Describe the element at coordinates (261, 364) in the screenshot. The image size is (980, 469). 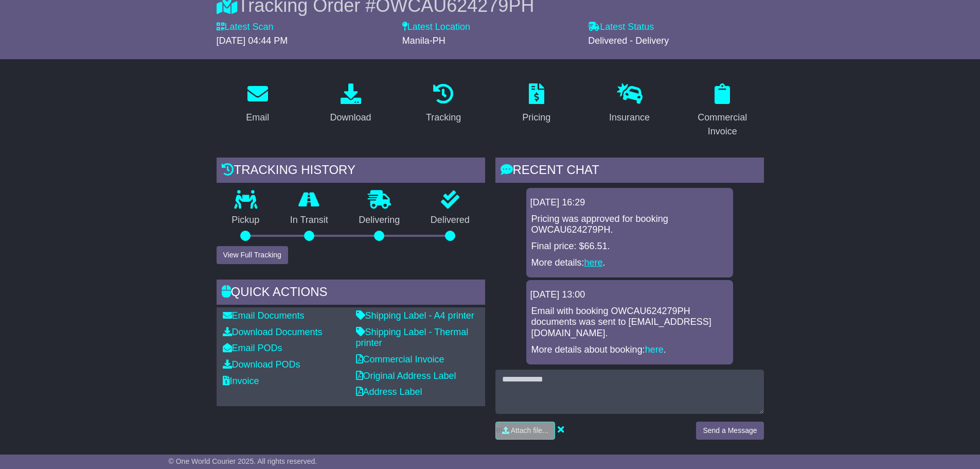
I see `a: Download PODs` at that location.